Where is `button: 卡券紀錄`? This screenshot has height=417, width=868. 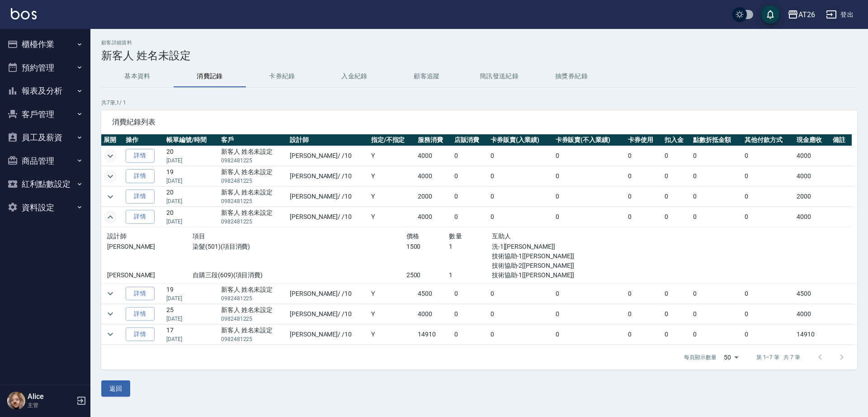
button: 卡券紀錄 is located at coordinates (282, 77).